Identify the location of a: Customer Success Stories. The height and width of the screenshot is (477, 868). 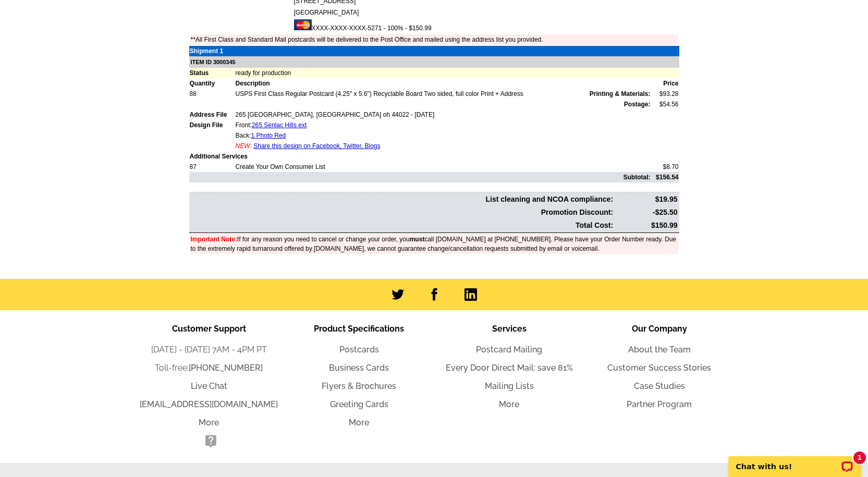
(659, 368).